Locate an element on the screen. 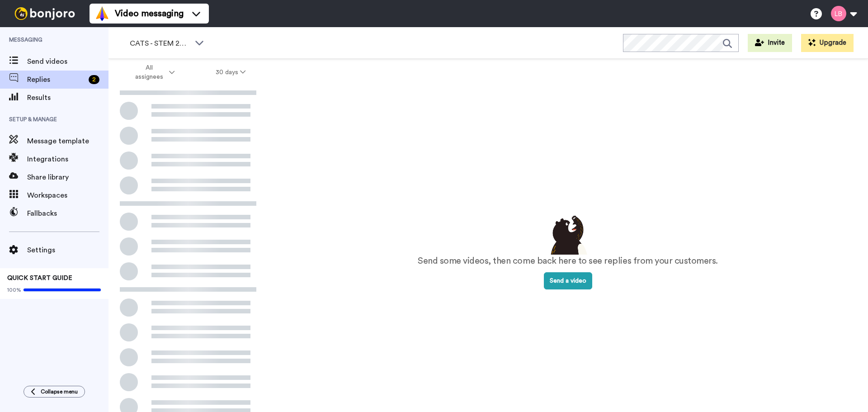  span: Integrations is located at coordinates (68, 159).